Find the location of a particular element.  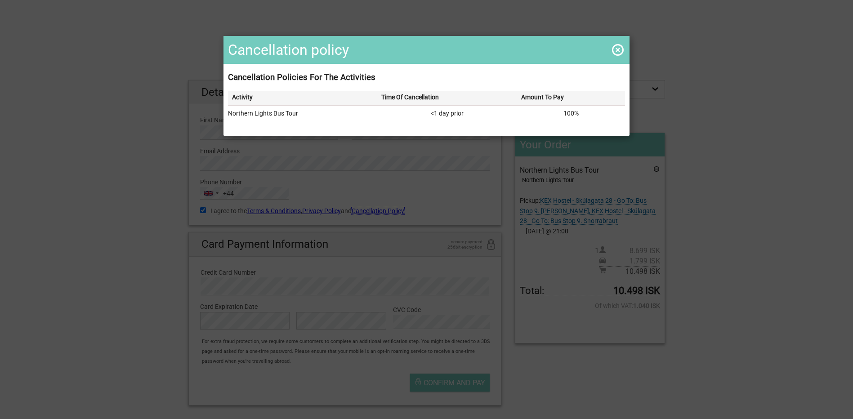

button: Open LiveChat chat widget is located at coordinates (109, 19).